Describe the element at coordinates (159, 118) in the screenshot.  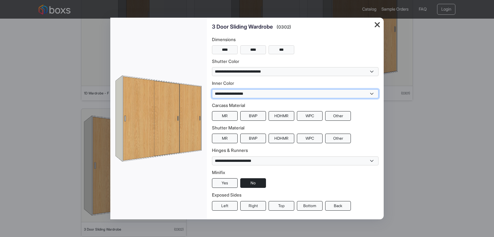
I see `img: 3 Door Sliding Wardrobe` at that location.